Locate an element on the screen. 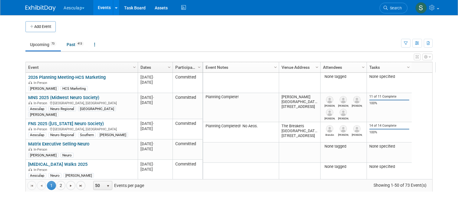  img: Seth Kaeding is located at coordinates (357, 129).